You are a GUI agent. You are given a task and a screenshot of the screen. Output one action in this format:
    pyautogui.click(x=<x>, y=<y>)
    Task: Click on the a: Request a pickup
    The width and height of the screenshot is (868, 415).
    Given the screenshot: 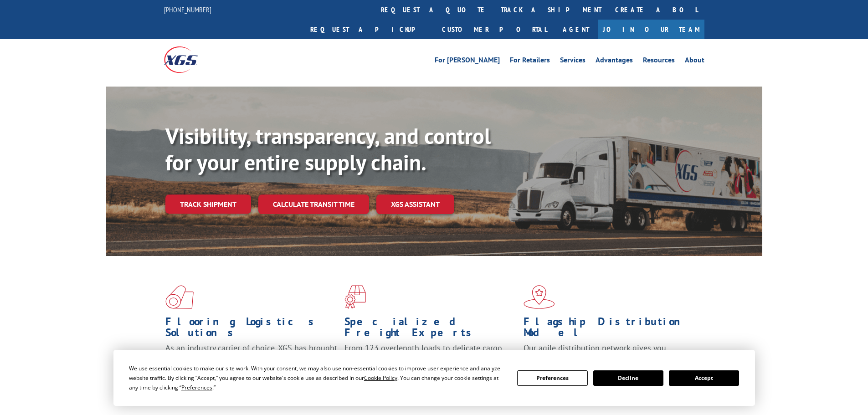 What is the action you would take?
    pyautogui.click(x=369, y=29)
    